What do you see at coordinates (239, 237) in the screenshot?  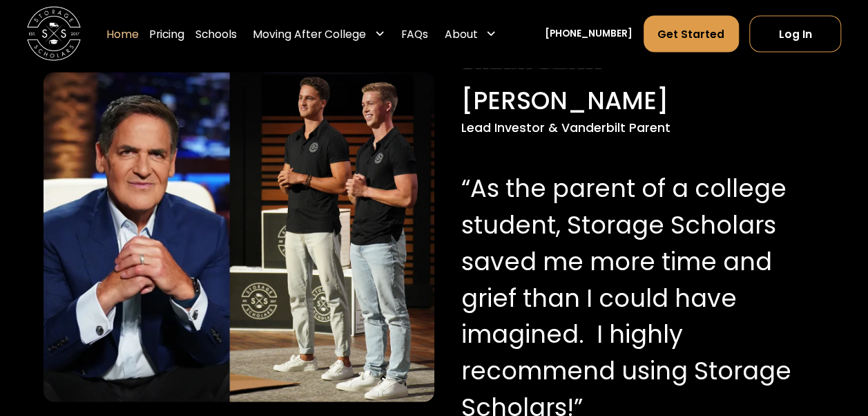 I see `img: Mark Cuban with Storage Scholar's co-founders, Sam and Matt.` at bounding box center [239, 237].